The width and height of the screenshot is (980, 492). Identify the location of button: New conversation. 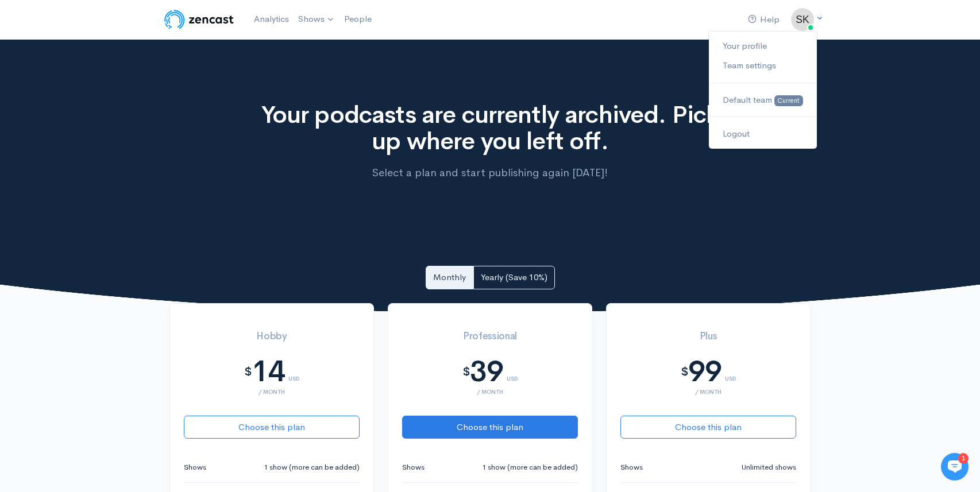
(115, 164).